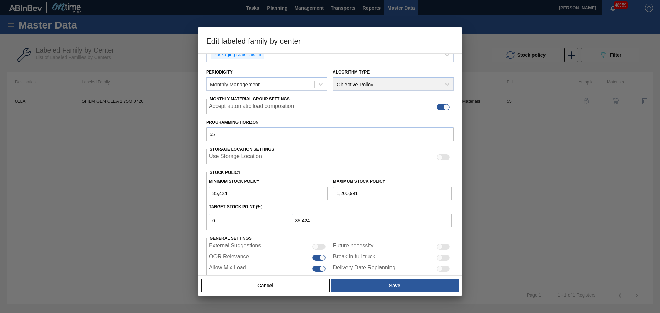  I want to click on label: Programming Horizon, so click(330, 122).